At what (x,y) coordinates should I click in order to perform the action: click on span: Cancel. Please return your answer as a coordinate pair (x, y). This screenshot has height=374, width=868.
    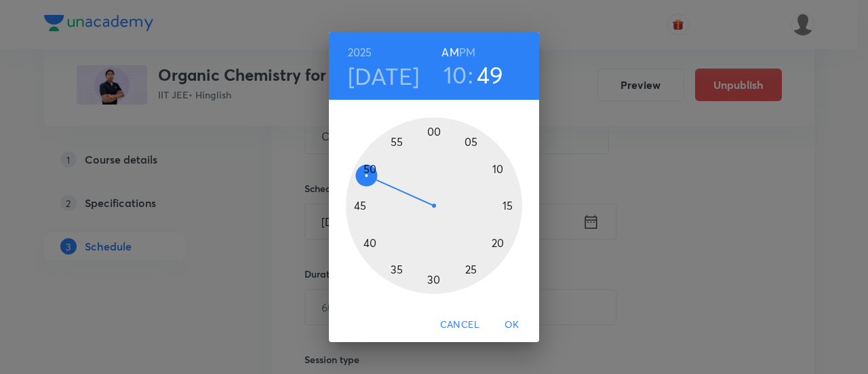
    Looking at the image, I should click on (460, 325).